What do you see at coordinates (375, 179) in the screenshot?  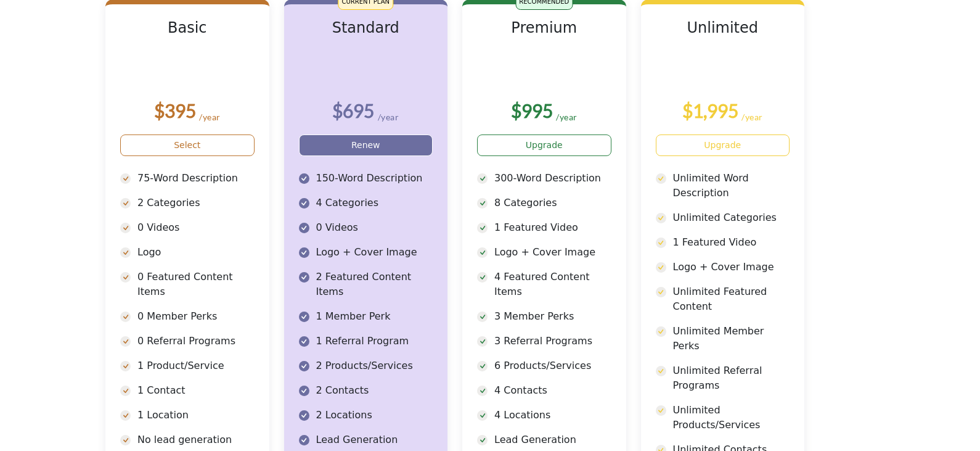 I see `p: 150-Word Description` at bounding box center [375, 179].